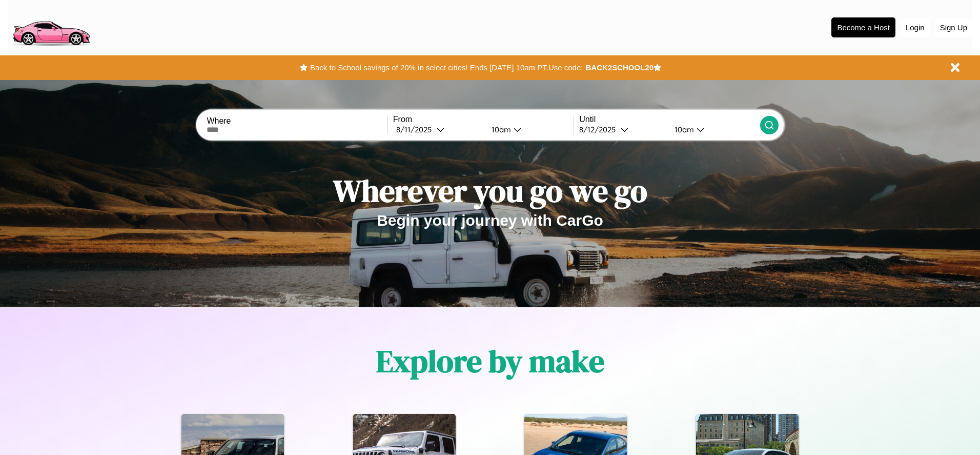 The width and height of the screenshot is (980, 455). What do you see at coordinates (417, 130) in the screenshot?
I see `div: 8 / 11 / 2025` at bounding box center [417, 130].